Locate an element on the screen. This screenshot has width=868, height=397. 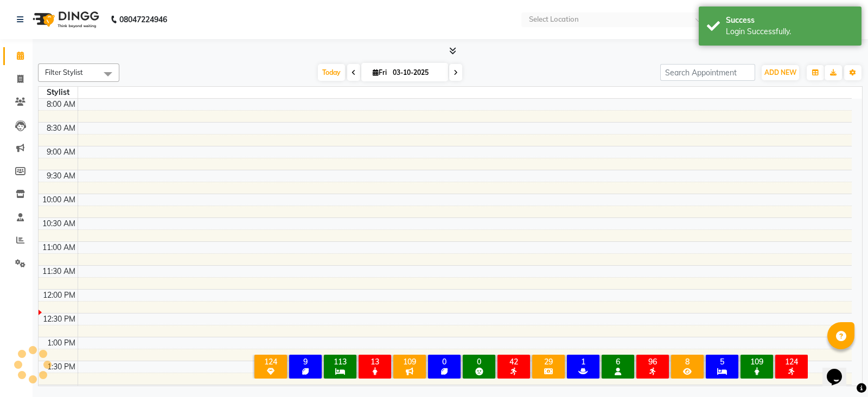
span: ADD NEW is located at coordinates (780, 72).